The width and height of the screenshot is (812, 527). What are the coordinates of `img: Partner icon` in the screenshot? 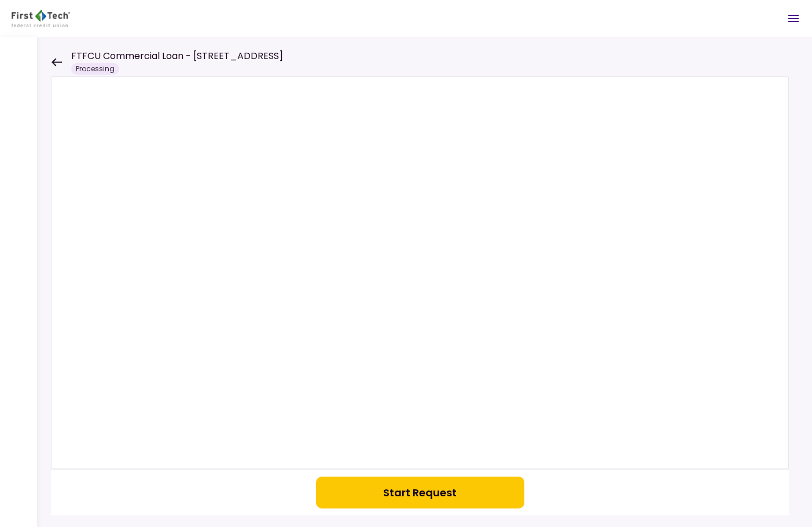 It's located at (41, 19).